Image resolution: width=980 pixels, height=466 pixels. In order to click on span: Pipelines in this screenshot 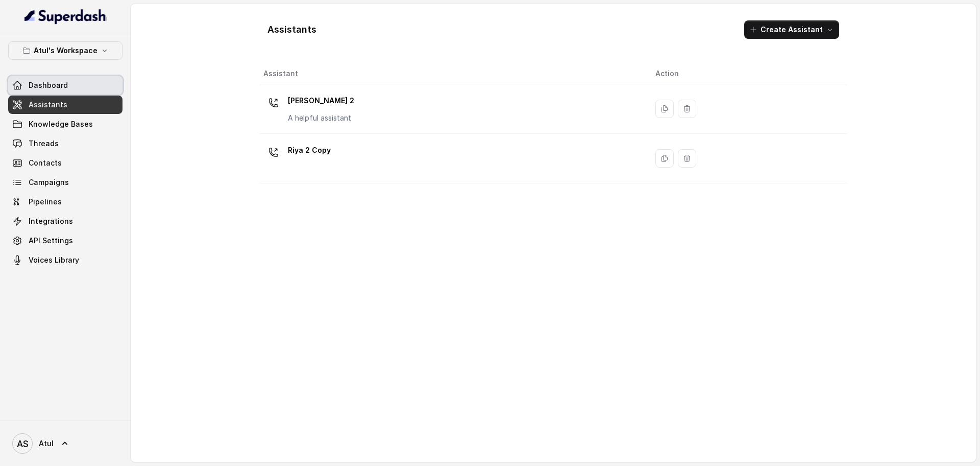, I will do `click(45, 201)`.